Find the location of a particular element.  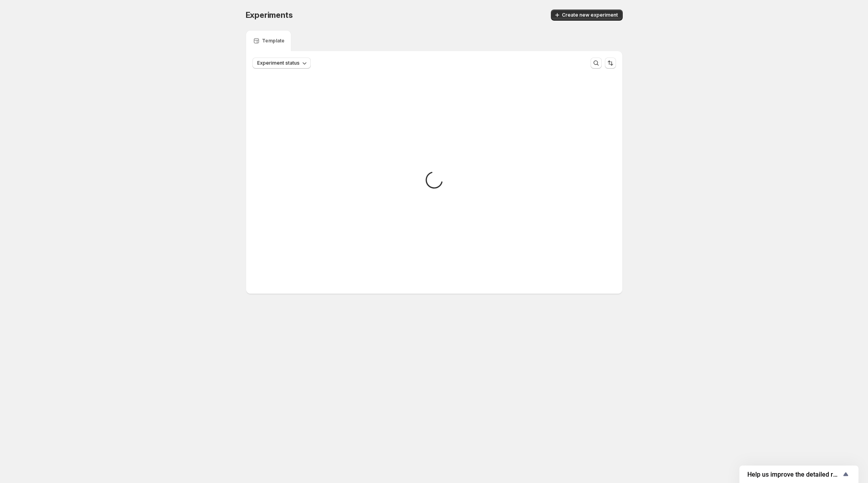

p: Template is located at coordinates (273, 41).